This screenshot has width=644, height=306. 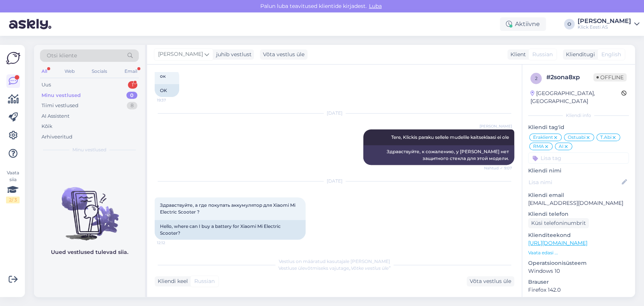 I want to click on div: Minu vestlused, so click(x=61, y=96).